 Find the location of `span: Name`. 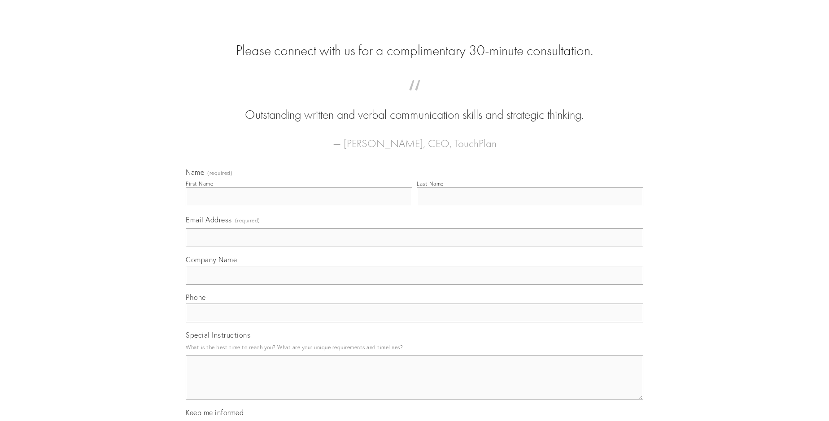

span: Name is located at coordinates (195, 172).